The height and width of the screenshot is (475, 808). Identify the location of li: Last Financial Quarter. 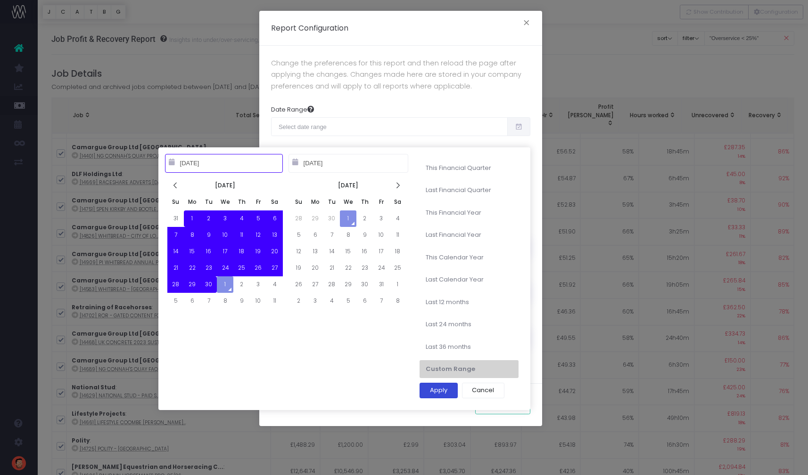
(469, 190).